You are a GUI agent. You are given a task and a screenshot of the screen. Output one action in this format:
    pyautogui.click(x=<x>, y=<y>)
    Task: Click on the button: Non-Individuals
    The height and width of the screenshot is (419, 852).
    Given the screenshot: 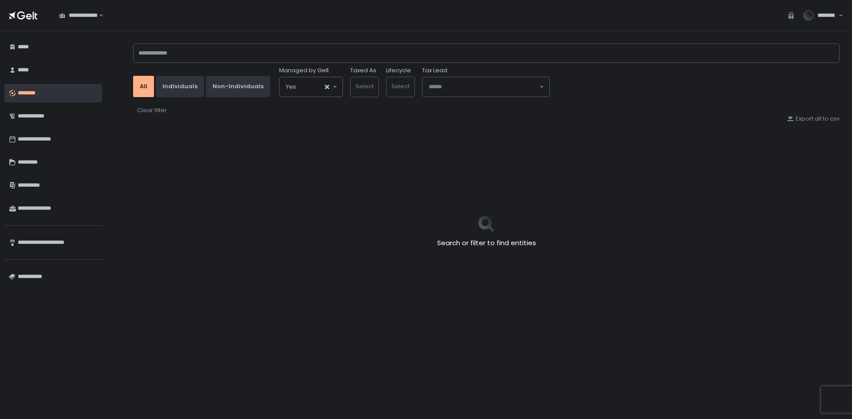 What is the action you would take?
    pyautogui.click(x=238, y=87)
    